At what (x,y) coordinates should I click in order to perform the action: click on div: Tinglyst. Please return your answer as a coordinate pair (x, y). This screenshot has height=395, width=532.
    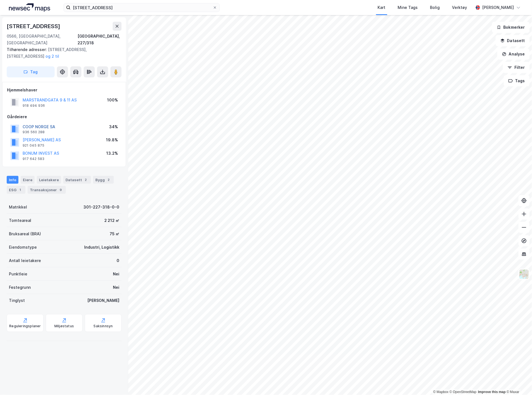
    Looking at the image, I should click on (17, 301).